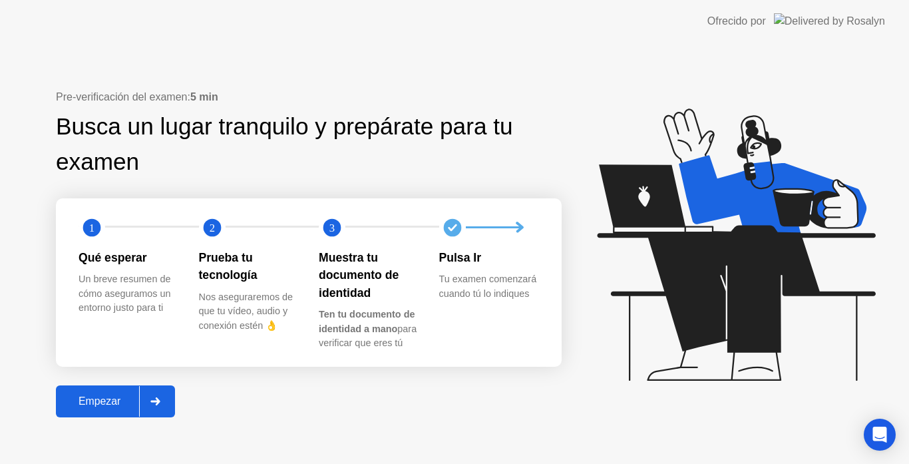 The image size is (909, 464). Describe the element at coordinates (309, 97) in the screenshot. I see `div: Pre-verificación del examen:` at that location.